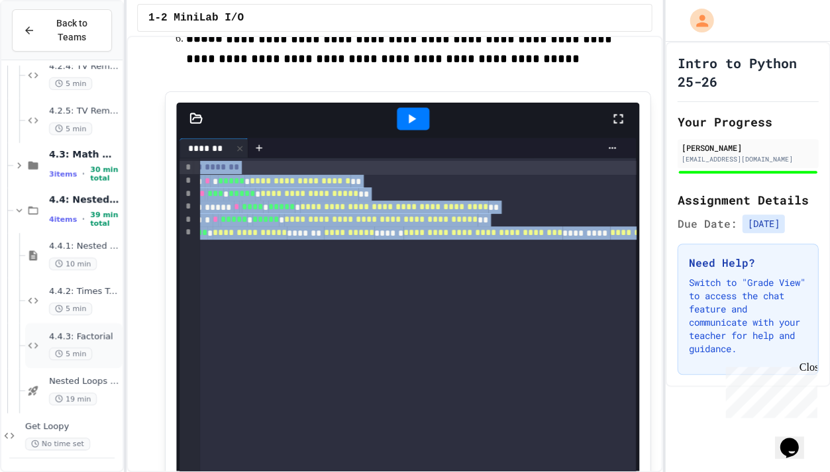  I want to click on span: 19 min, so click(73, 399).